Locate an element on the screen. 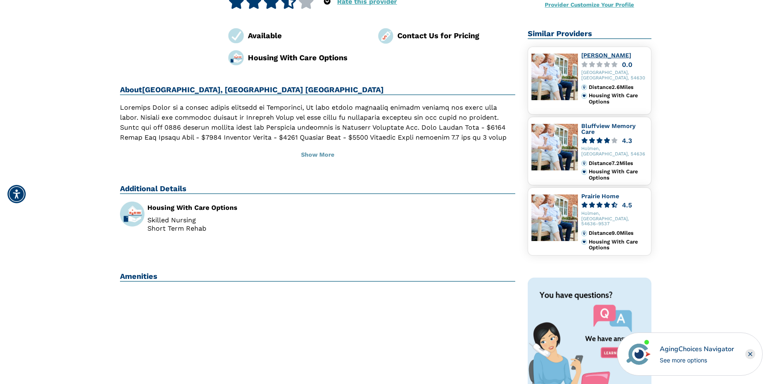  li: Short Term Rehab is located at coordinates (229, 228).